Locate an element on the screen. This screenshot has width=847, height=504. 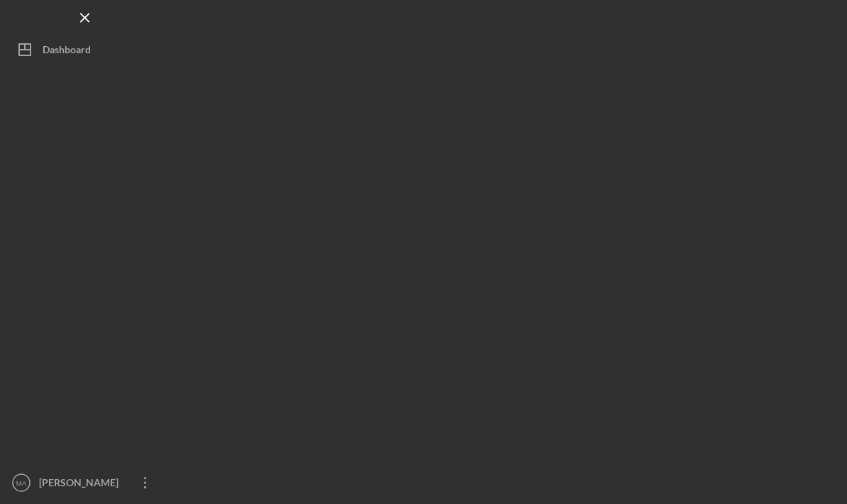
a: Dashboard is located at coordinates (85, 50).